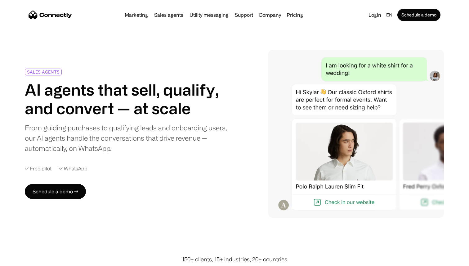 The height and width of the screenshot is (266, 469). Describe the element at coordinates (25, 259) in the screenshot. I see `ul: Language list` at that location.